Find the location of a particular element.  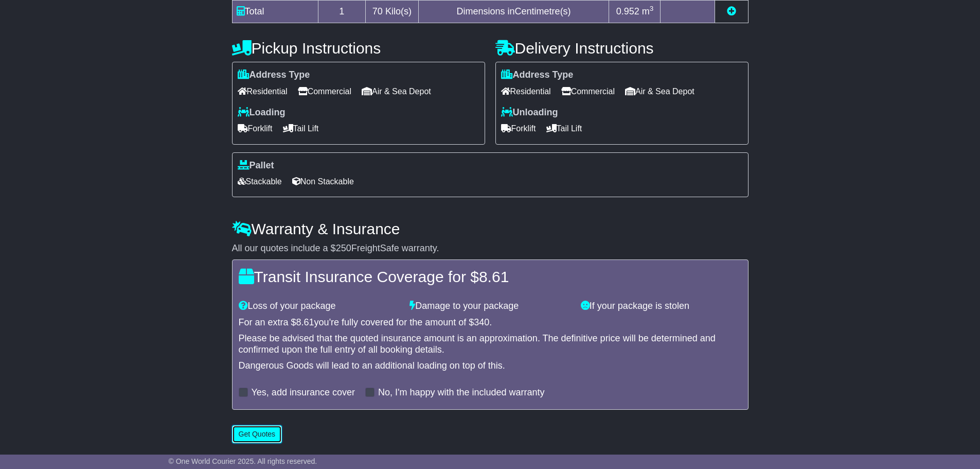

h4: Transit Insurance Coverage for $ is located at coordinates (490, 276).